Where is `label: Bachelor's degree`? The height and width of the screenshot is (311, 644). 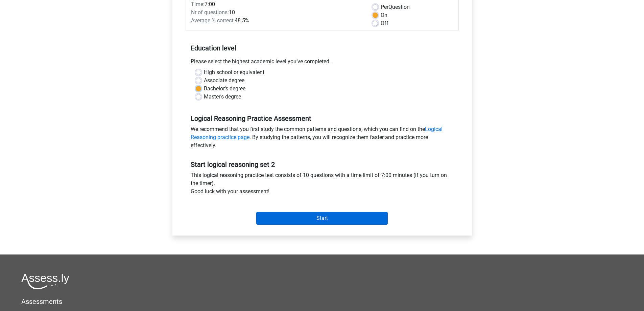
label: Bachelor's degree is located at coordinates (224, 89).